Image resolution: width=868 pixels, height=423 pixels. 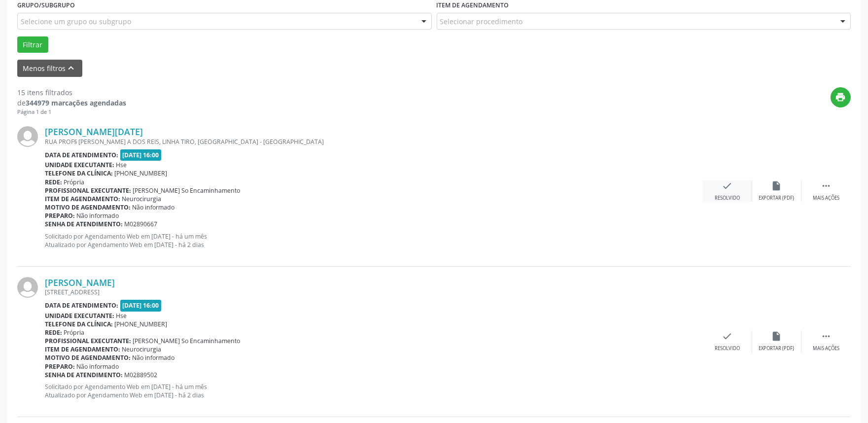 I want to click on button: Menos filtroskeyboard_arrow_up, so click(x=50, y=68).